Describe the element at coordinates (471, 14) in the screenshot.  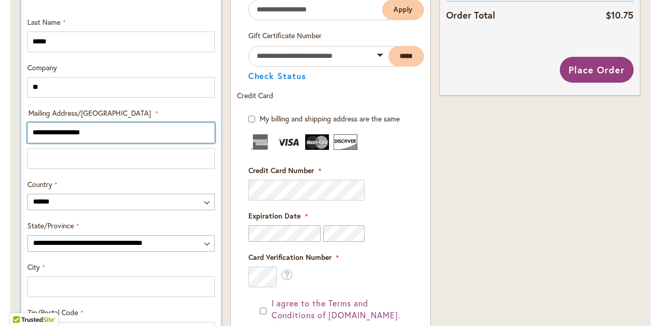
I see `strong: Order Total` at that location.